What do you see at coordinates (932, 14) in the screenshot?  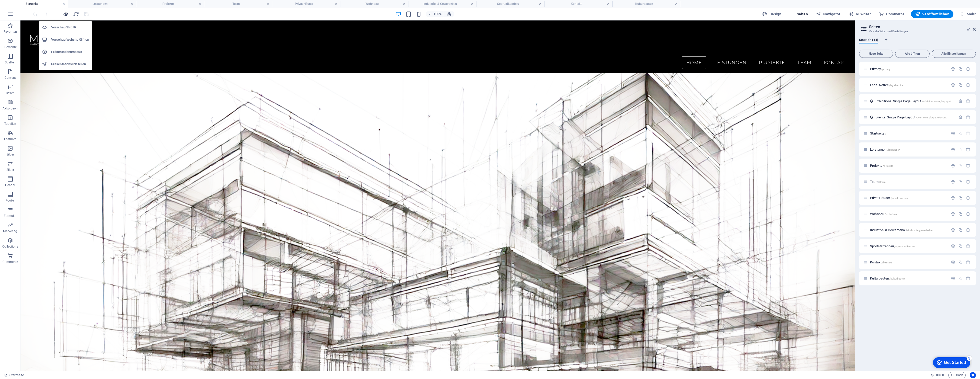 I see `button: Veröffentlichen` at bounding box center [932, 14].